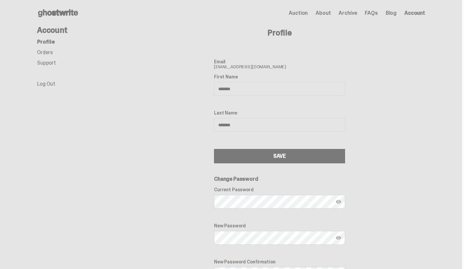 The image size is (467, 269). I want to click on h4: Account, so click(86, 30).